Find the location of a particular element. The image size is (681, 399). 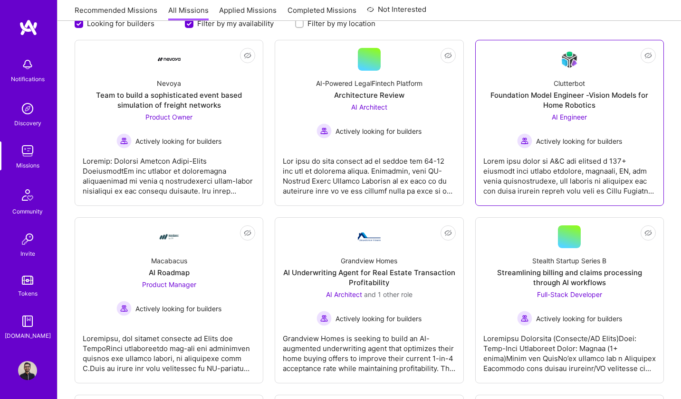

div: Streamlining billing and claims processing through AI workflows is located at coordinates (569, 278).